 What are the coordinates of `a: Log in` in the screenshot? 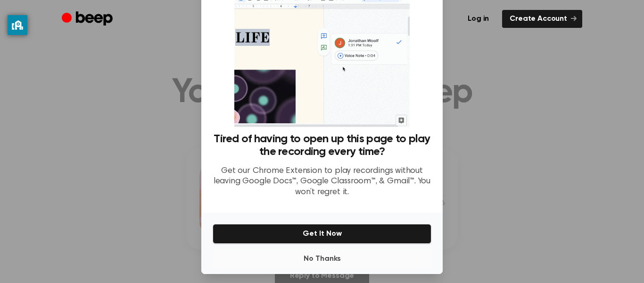 It's located at (478, 19).